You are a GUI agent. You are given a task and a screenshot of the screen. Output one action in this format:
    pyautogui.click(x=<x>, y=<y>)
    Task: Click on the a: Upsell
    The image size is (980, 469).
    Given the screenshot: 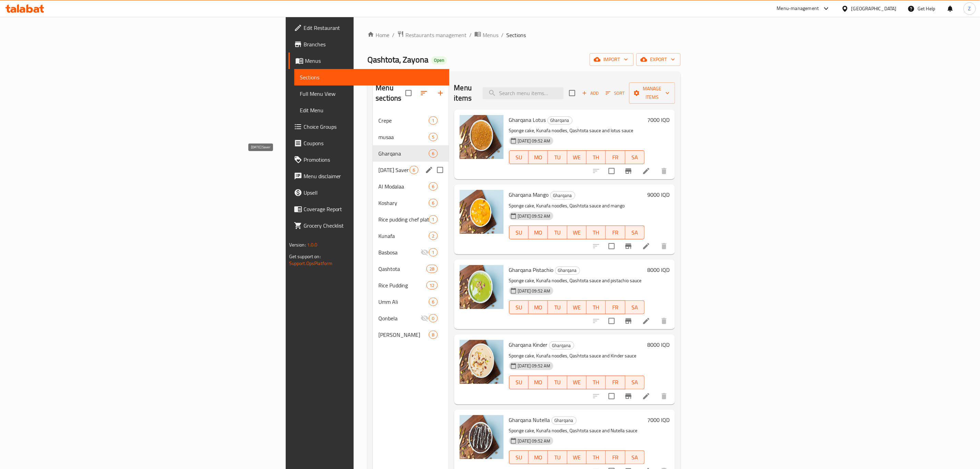 What is the action you would take?
    pyautogui.click(x=369, y=192)
    